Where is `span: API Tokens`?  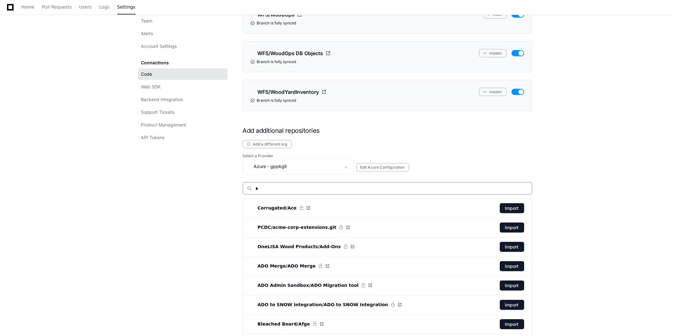 span: API Tokens is located at coordinates (153, 138).